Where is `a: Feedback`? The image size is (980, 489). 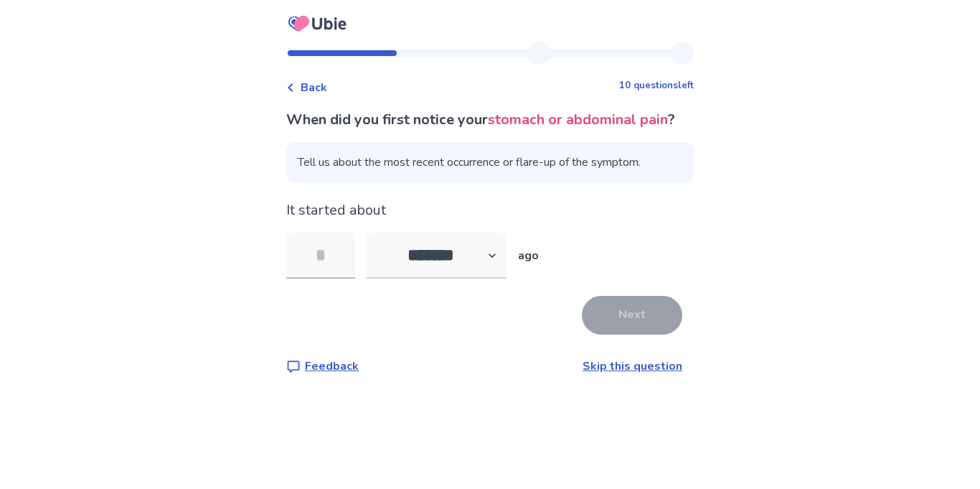 a: Feedback is located at coordinates (322, 366).